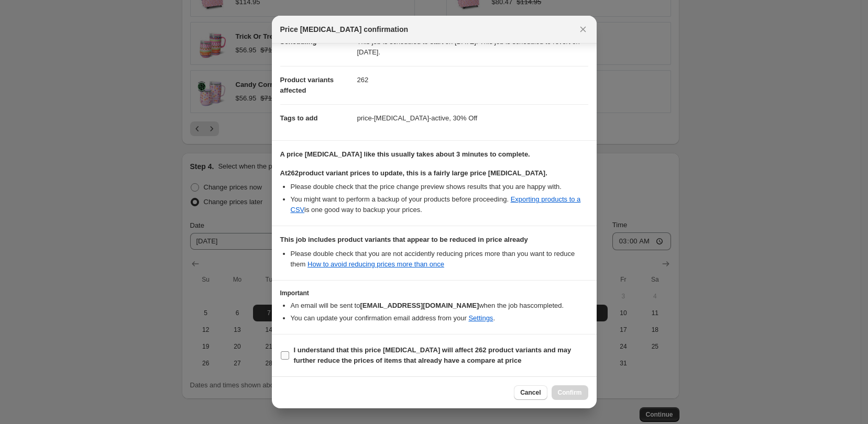 The width and height of the screenshot is (868, 424). I want to click on span: Cancel, so click(530, 392).